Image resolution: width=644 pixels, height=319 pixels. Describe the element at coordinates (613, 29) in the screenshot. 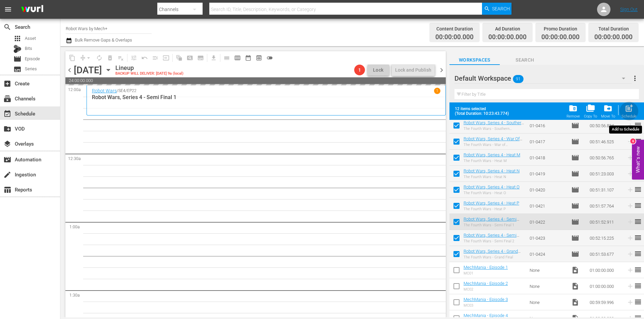

I see `div: Total Duration` at that location.